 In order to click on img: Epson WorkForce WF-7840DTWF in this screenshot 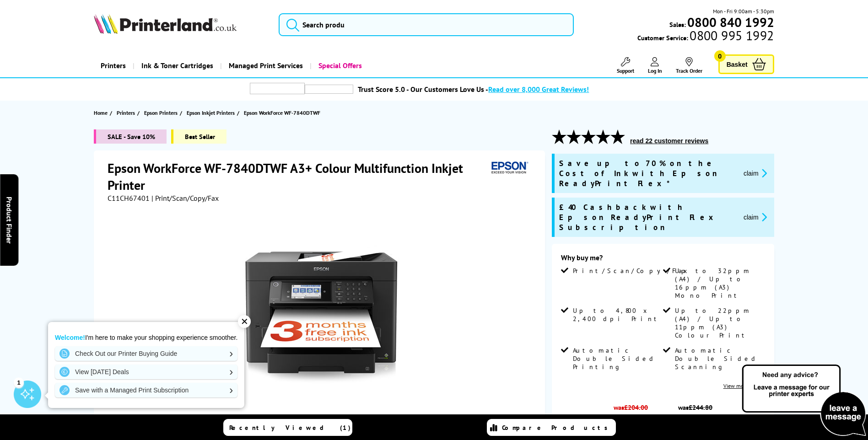, I will do `click(321, 310)`.